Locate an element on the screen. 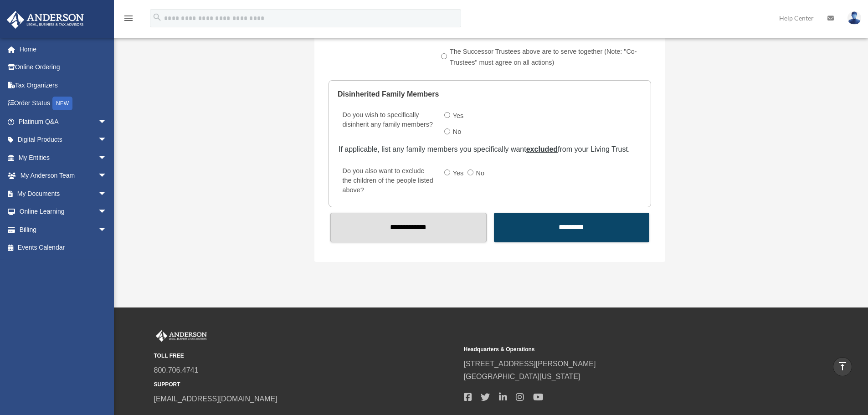  a: Tax Organizers is located at coordinates (63, 85).